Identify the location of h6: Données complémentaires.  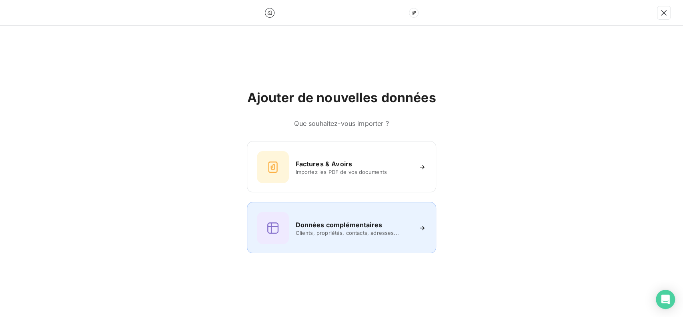
(339, 225).